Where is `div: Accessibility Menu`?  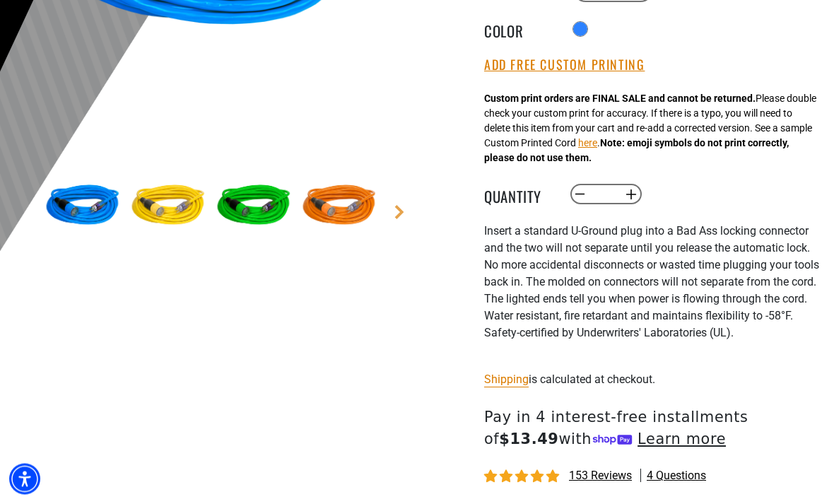
div: Accessibility Menu is located at coordinates (25, 479).